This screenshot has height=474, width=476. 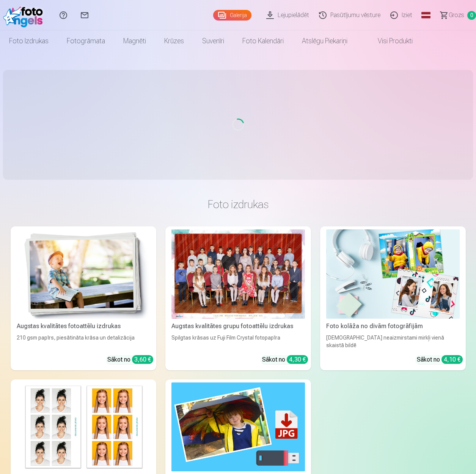 What do you see at coordinates (86, 41) in the screenshot?
I see `a: Fotogrāmata` at bounding box center [86, 41].